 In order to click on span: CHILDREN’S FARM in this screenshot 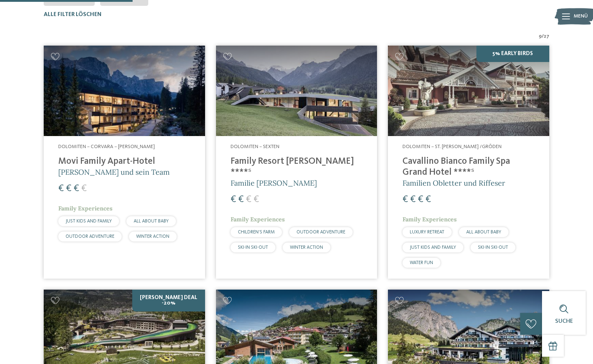, I will do `click(256, 231)`.